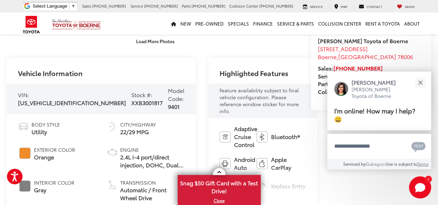 The height and width of the screenshot is (205, 438). Describe the element at coordinates (152, 150) in the screenshot. I see `span: Engine` at that location.